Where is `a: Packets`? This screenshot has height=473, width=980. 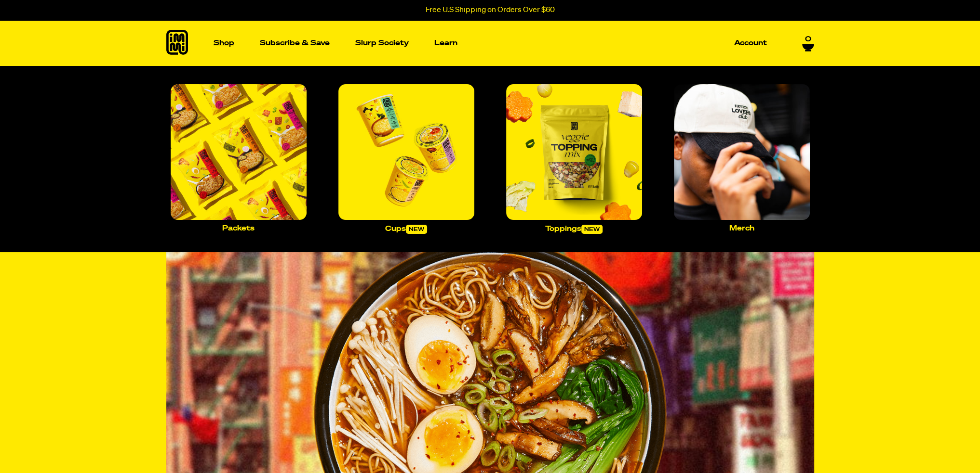
a: Packets is located at coordinates (238, 158).